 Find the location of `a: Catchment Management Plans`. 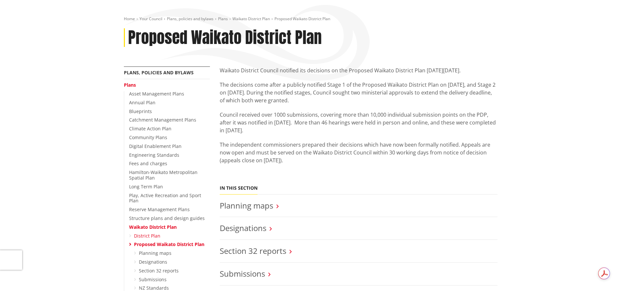

a: Catchment Management Plans is located at coordinates (163, 120).